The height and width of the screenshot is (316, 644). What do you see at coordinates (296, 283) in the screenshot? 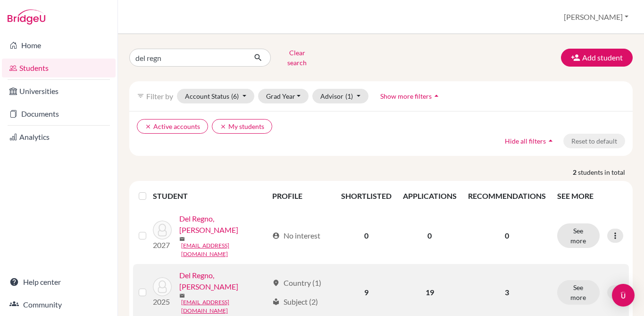
I see `div: Country (1)` at bounding box center [296, 283].